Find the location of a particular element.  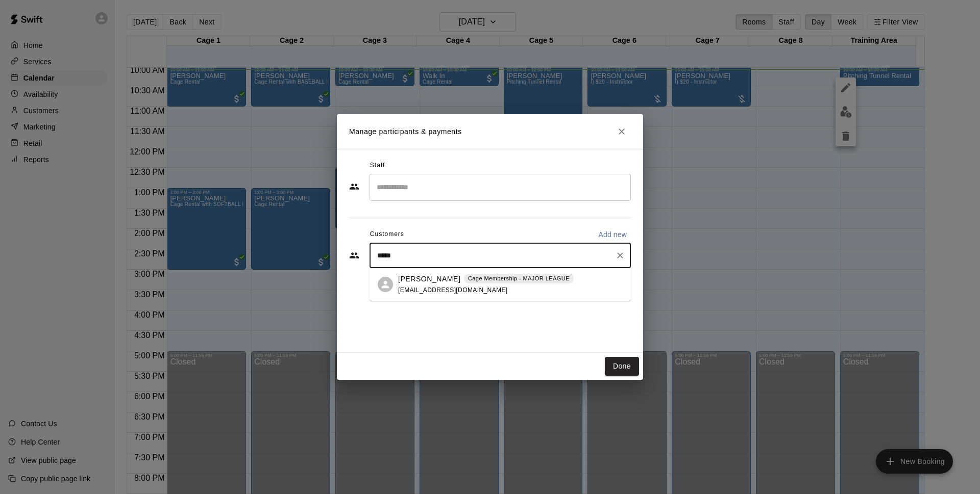

p: Add new is located at coordinates (612, 235).